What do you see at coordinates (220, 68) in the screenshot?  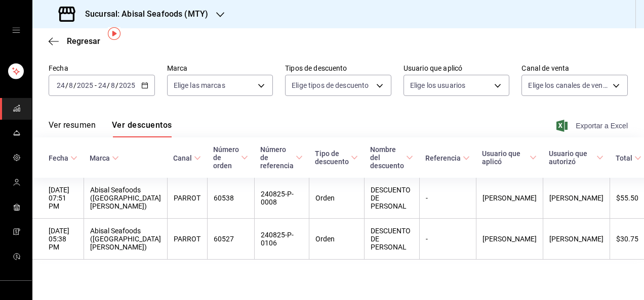 I see `label: Marca` at bounding box center [220, 68].